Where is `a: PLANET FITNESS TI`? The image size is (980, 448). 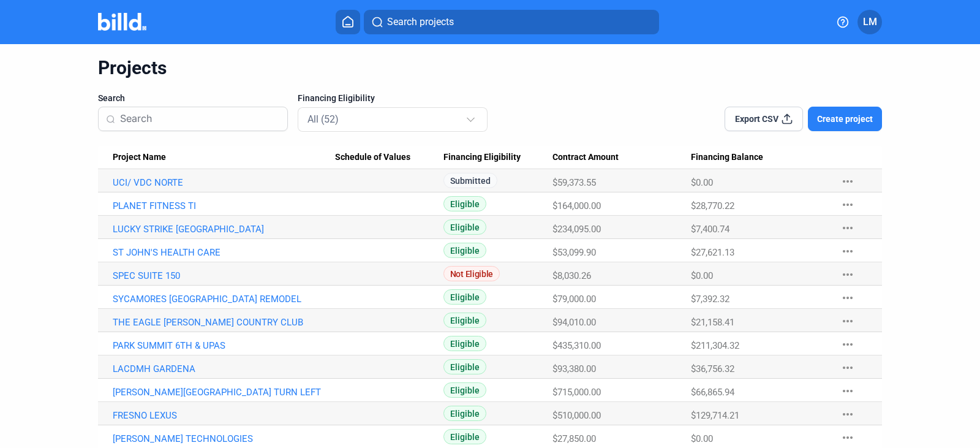 a: PLANET FITNESS TI is located at coordinates (224, 206).